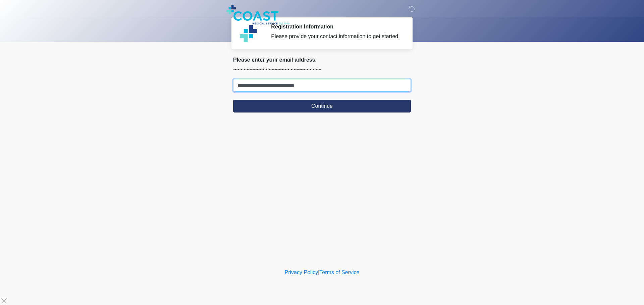 The image size is (644, 305). What do you see at coordinates (322, 106) in the screenshot?
I see `button: Continue` at bounding box center [322, 106].